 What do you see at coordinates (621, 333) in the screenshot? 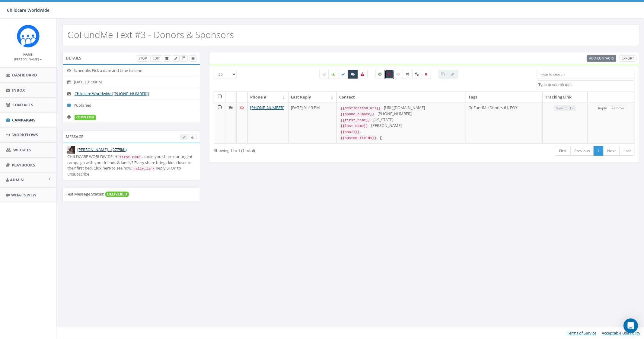
I see `a: Acceptable Use Policy` at bounding box center [621, 333].